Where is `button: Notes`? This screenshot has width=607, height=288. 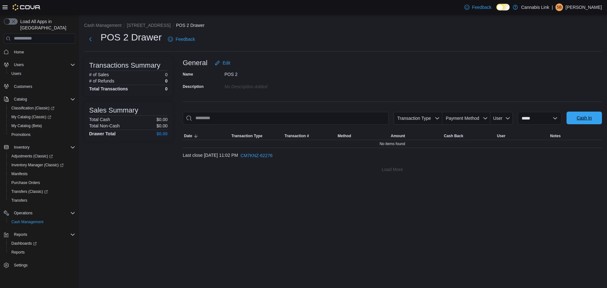
button: Notes is located at coordinates (576, 136).